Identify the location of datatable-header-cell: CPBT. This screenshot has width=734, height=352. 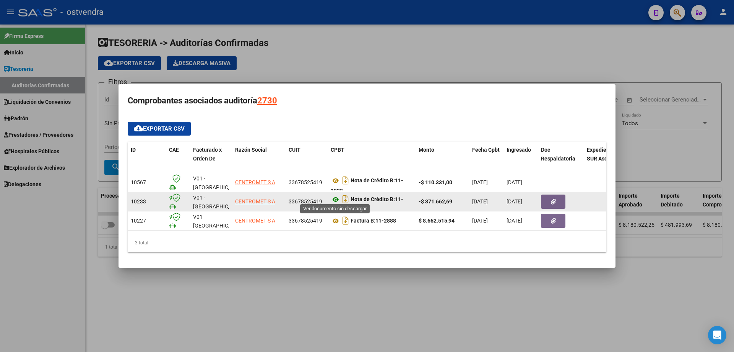
(372, 158).